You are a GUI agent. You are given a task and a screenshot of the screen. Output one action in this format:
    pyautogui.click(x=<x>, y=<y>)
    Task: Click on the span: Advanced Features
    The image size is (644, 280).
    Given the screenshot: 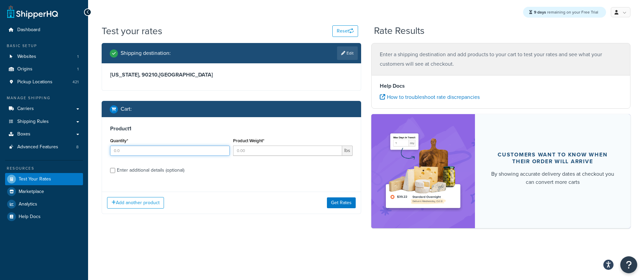 What is the action you would take?
    pyautogui.click(x=37, y=147)
    